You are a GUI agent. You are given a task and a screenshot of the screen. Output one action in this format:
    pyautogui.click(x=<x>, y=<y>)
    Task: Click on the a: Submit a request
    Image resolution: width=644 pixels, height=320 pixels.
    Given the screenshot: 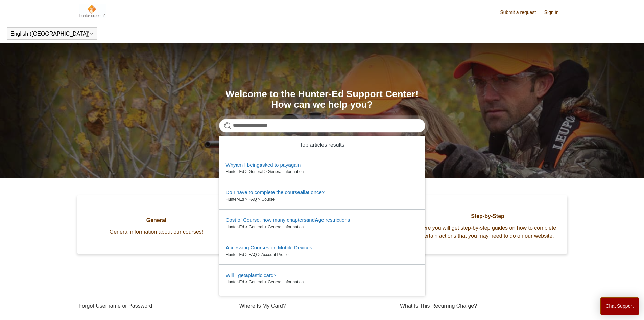 What is the action you would take?
    pyautogui.click(x=521, y=12)
    